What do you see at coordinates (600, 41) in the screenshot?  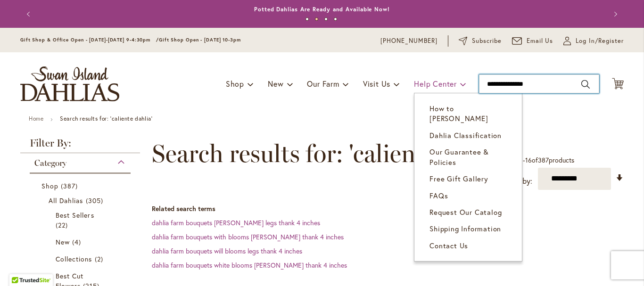 I see `span: Log In/Register` at bounding box center [600, 41].